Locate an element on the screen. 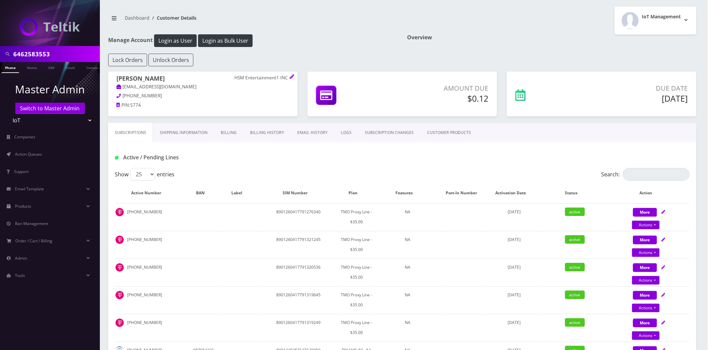 Image resolution: width=708 pixels, height=350 pixels. span: Support is located at coordinates (21, 171).